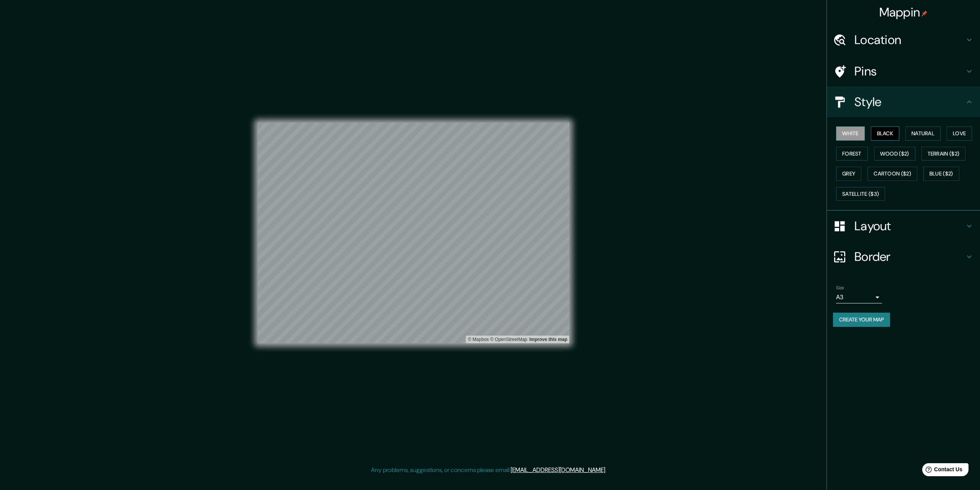  Describe the element at coordinates (886, 133) in the screenshot. I see `button: Black` at that location.